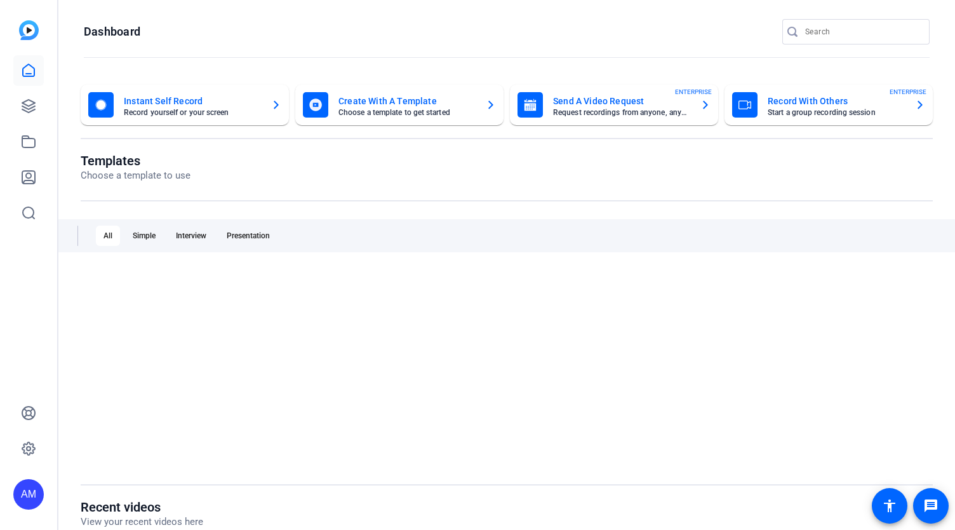 This screenshot has width=955, height=530. I want to click on mat-card-subtitle: Start a group recording session, so click(836, 112).